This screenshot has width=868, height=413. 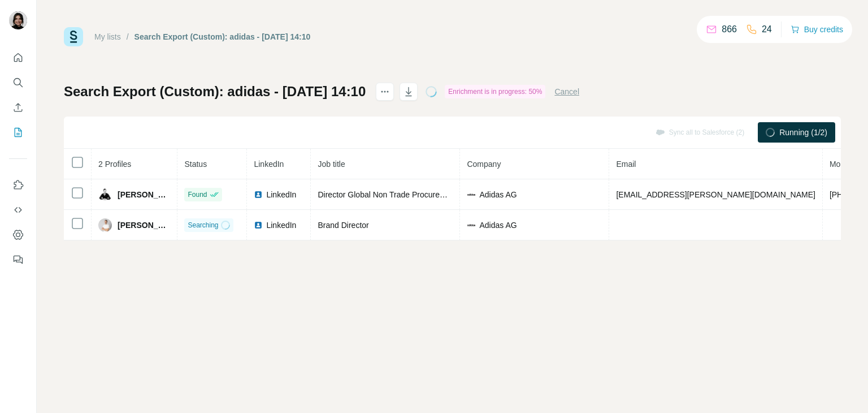 I want to click on button: Use Surfe on LinkedIn, so click(x=18, y=185).